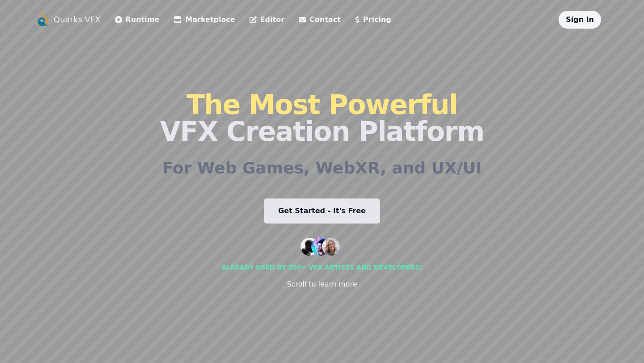 This screenshot has width=644, height=363. I want to click on img: customer 3, so click(331, 247).